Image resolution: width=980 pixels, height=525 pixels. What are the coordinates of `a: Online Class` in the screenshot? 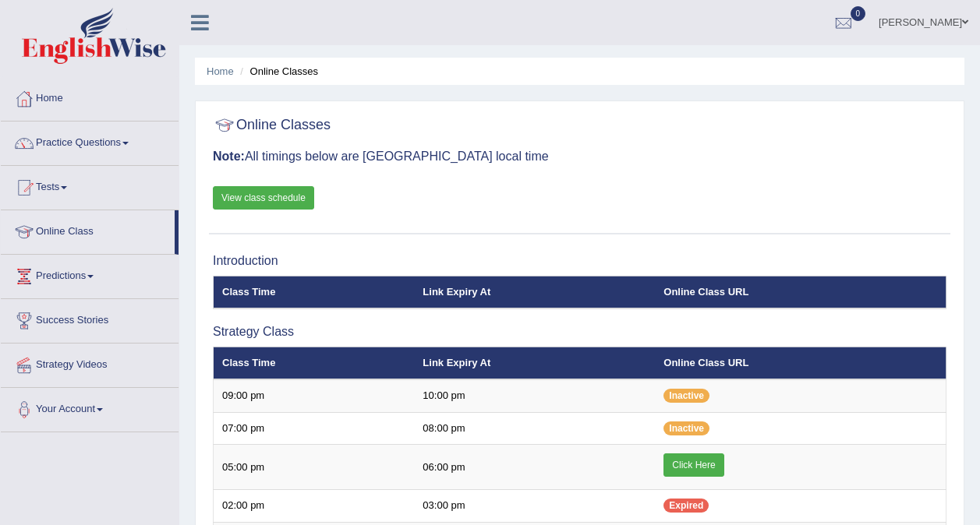 It's located at (87, 230).